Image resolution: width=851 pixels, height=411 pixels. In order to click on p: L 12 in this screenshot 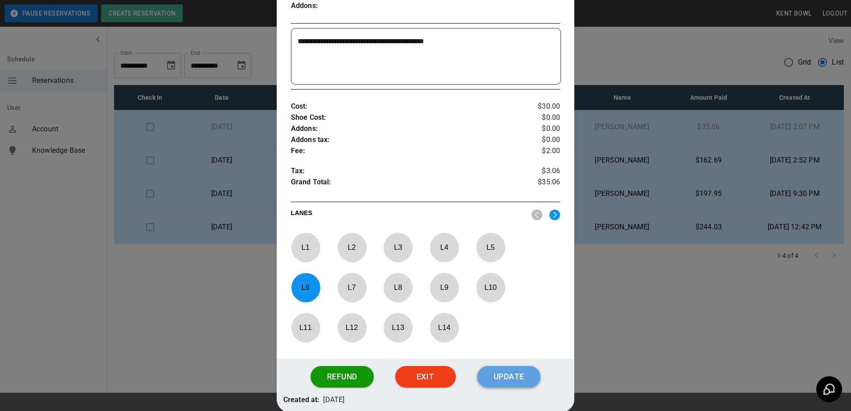, I will do `click(352, 328)`.